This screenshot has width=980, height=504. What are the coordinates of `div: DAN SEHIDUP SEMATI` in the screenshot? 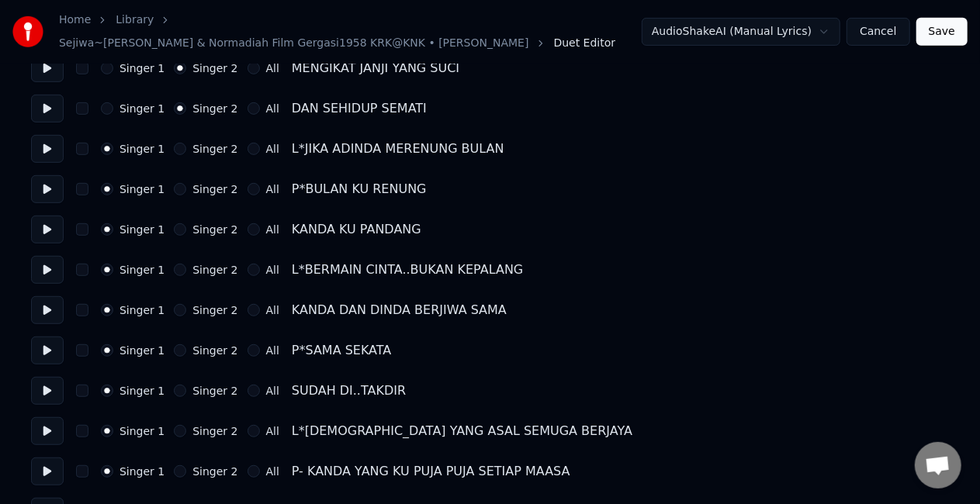 It's located at (359, 109).